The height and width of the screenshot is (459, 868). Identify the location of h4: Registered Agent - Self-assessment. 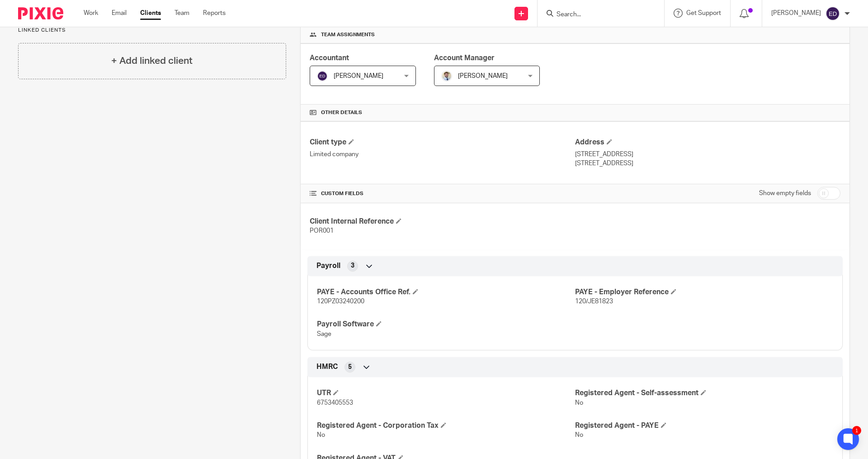
(704, 393).